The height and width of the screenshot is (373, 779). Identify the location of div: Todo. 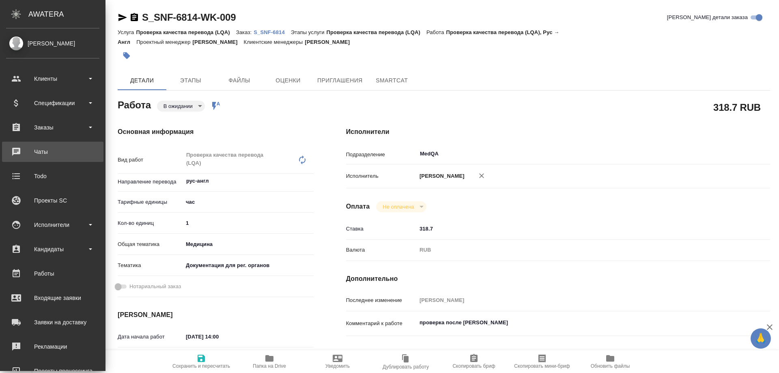
(53, 176).